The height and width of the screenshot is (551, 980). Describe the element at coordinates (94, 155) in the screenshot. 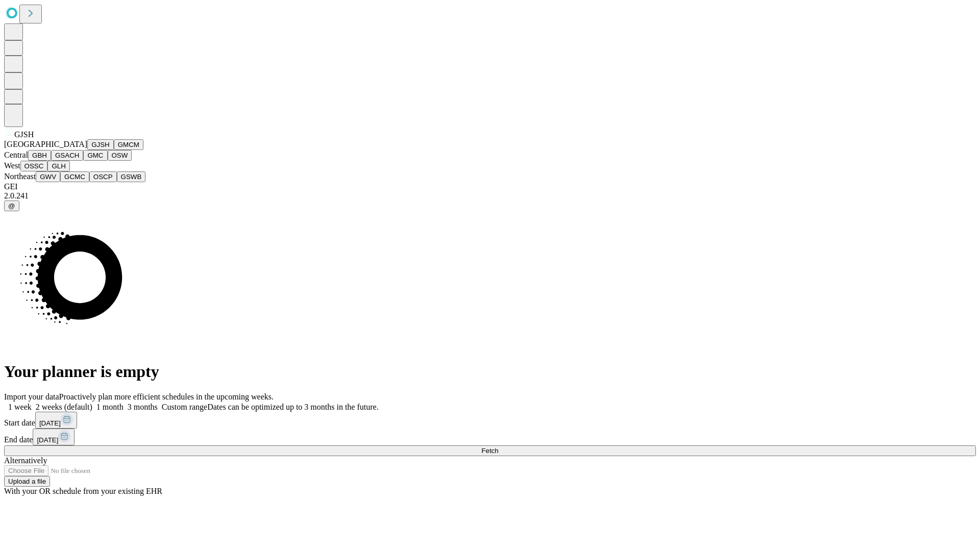

I see `button: GMC` at that location.